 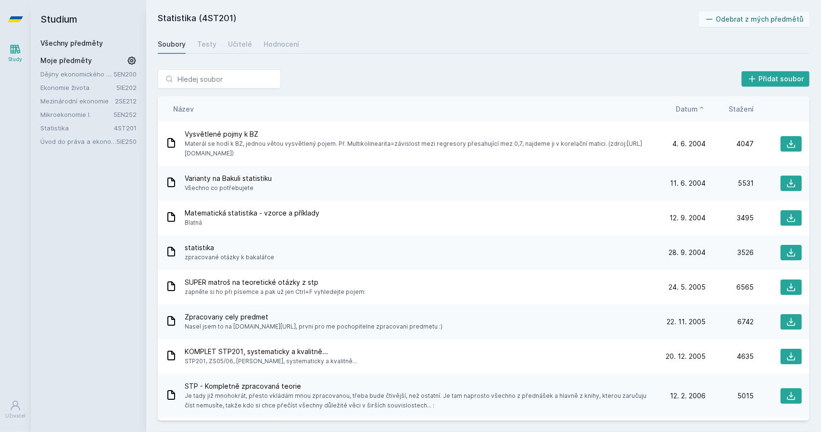 What do you see at coordinates (730, 287) in the screenshot?
I see `div: 6565` at bounding box center [730, 287].